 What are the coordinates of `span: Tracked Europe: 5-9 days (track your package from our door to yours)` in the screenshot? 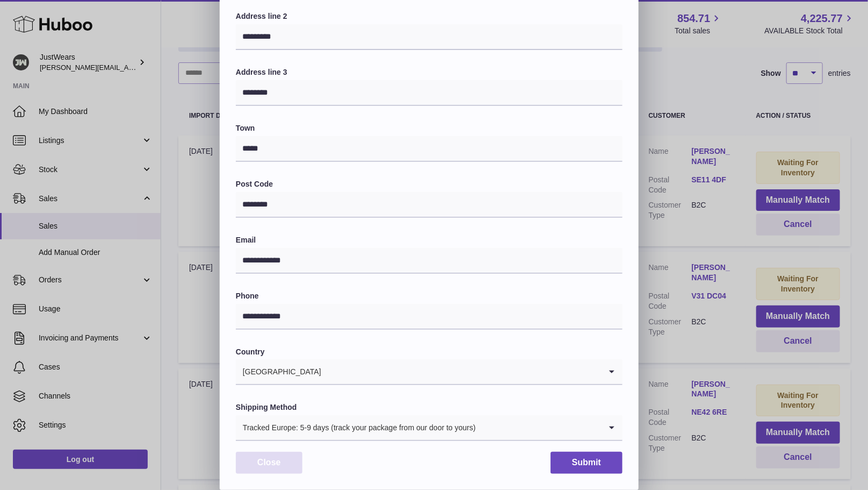 It's located at (356, 427).